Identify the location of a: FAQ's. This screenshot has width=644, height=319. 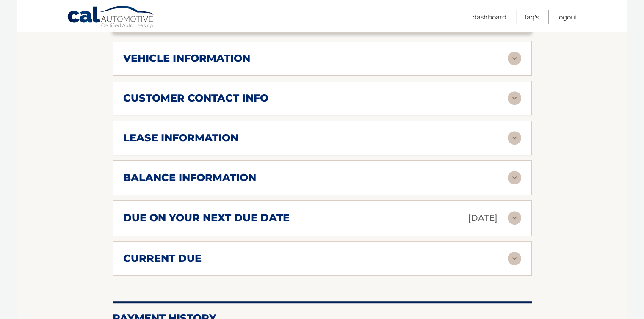
(531, 17).